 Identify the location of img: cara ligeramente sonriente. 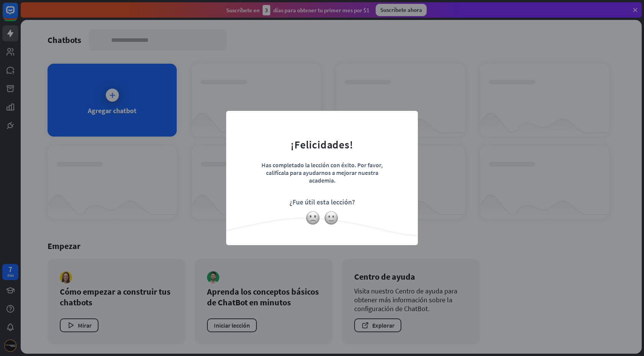
(332, 218).